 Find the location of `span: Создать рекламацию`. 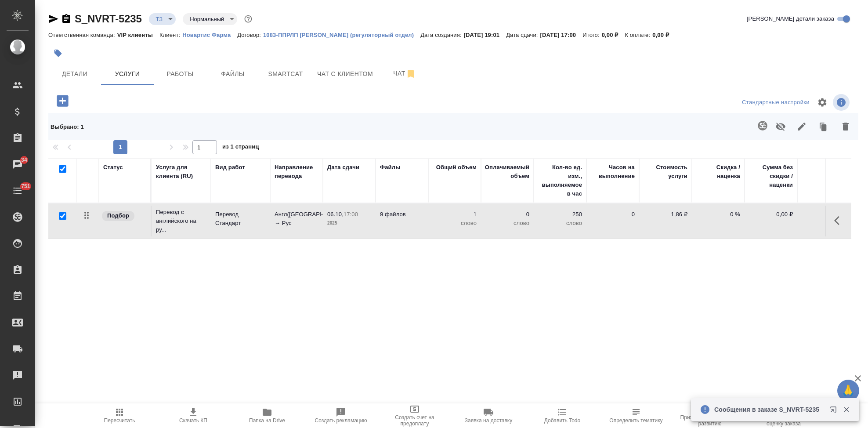

span: Создать рекламацию is located at coordinates (341, 421).